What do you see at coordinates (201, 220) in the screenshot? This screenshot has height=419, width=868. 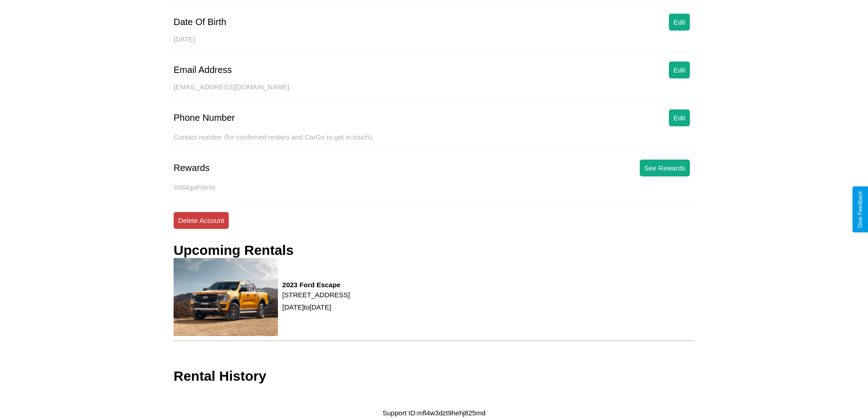 I see `button: Delete Account` at bounding box center [201, 220].